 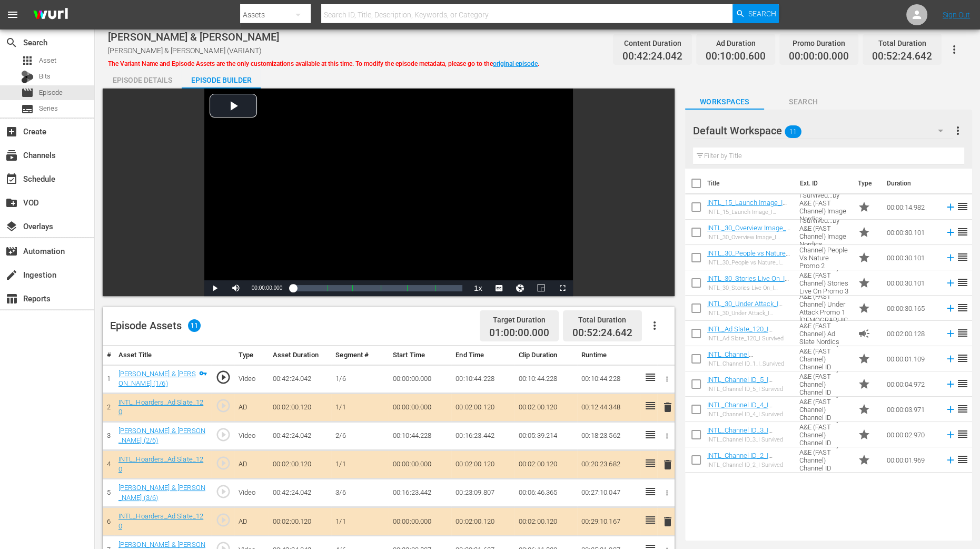 What do you see at coordinates (108, 379) in the screenshot?
I see `td: 1` at bounding box center [108, 379].